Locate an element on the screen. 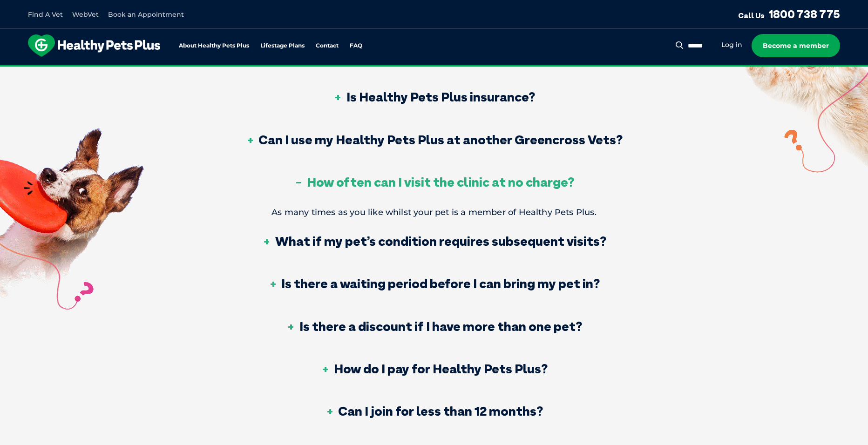  h3: Can I use my Healthy Pets Plus at another Greencross Vets? is located at coordinates (434, 139).